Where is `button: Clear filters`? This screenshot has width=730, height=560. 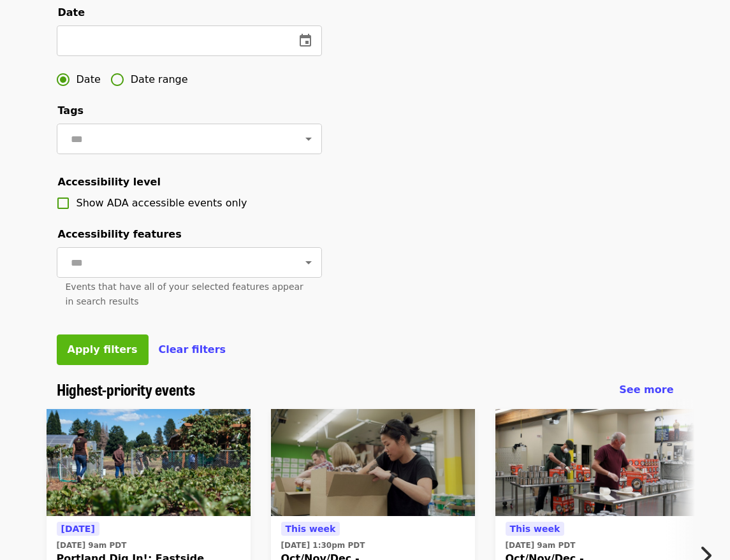
button: Clear filters is located at coordinates (193, 350).